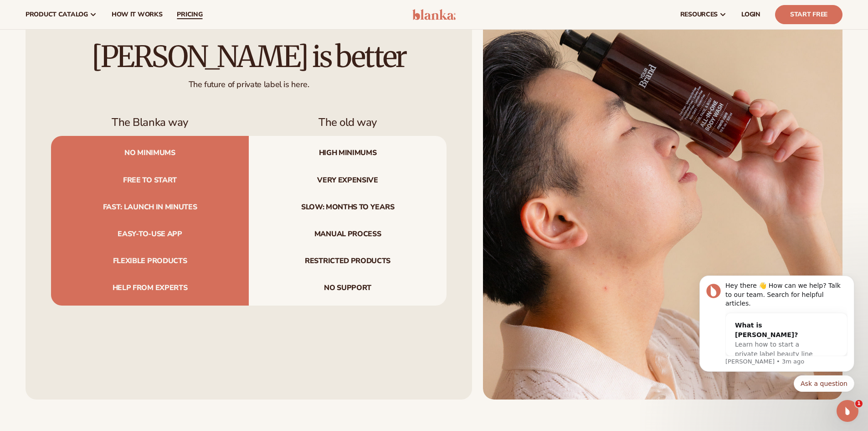 The height and width of the screenshot is (431, 868). Describe the element at coordinates (348, 151) in the screenshot. I see `span: High minimums` at that location.